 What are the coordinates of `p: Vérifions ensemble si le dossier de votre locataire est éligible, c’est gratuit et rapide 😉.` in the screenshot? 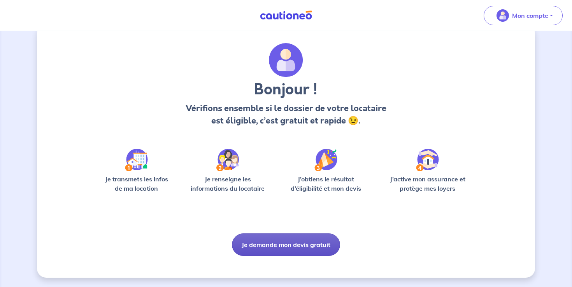 It's located at (285, 115).